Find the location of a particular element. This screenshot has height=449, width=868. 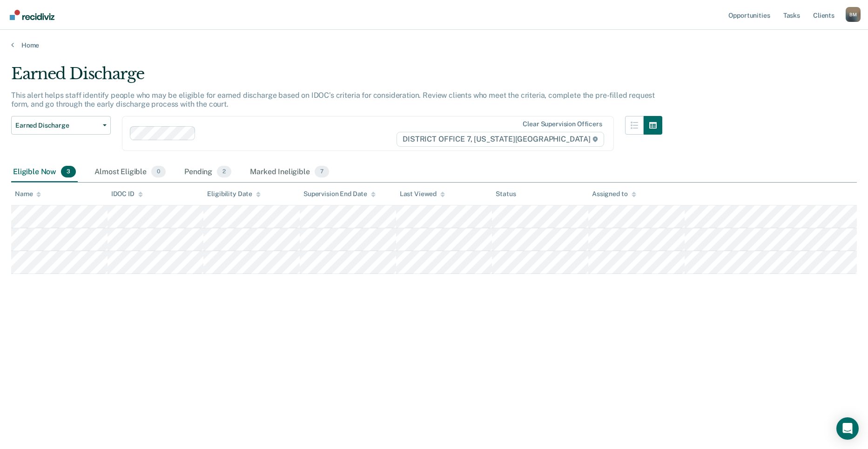

span: 3 is located at coordinates (69, 172).